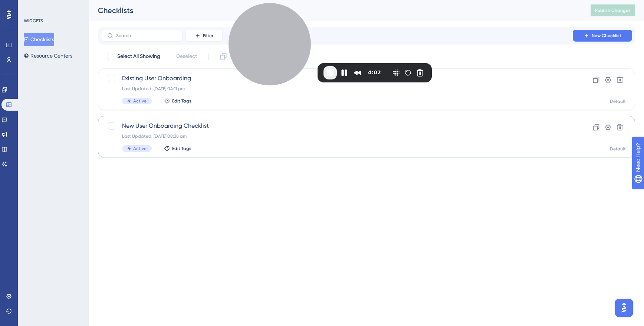  I want to click on button: Filter, so click(204, 35).